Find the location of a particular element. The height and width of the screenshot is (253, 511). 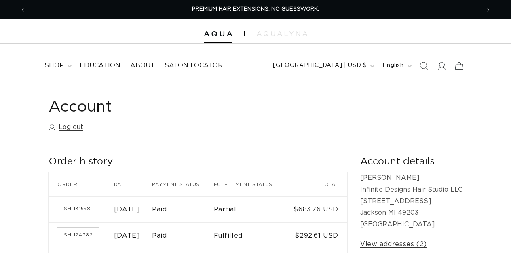

button: Previous announcement is located at coordinates (23, 10).